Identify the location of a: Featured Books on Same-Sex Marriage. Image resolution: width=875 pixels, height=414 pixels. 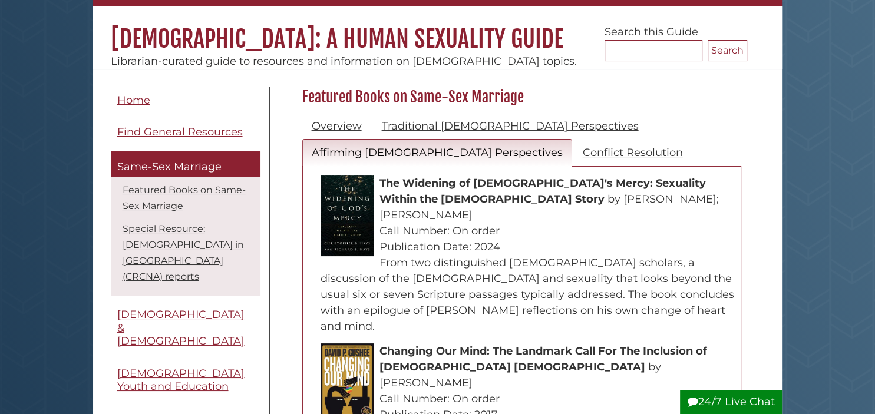
(184, 198).